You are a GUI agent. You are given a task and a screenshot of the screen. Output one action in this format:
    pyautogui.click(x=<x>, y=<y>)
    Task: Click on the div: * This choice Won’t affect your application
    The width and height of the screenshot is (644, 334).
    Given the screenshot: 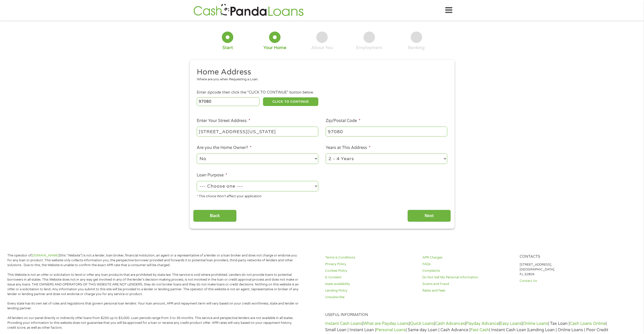 What is the action you would take?
    pyautogui.click(x=258, y=195)
    